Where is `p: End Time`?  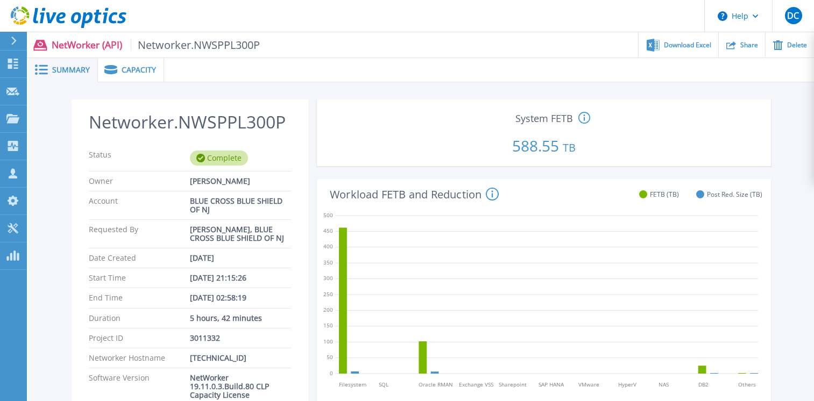
p: End Time is located at coordinates (139, 298).